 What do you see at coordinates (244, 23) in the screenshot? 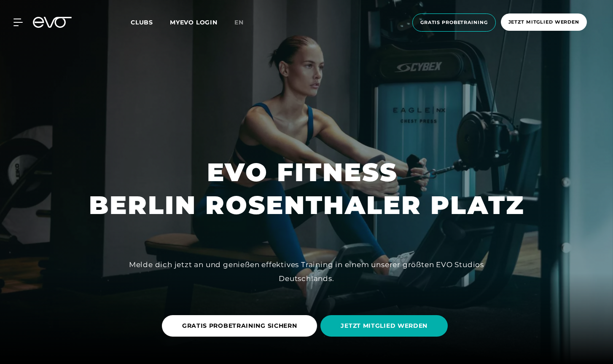
I see `a: en` at bounding box center [244, 23].